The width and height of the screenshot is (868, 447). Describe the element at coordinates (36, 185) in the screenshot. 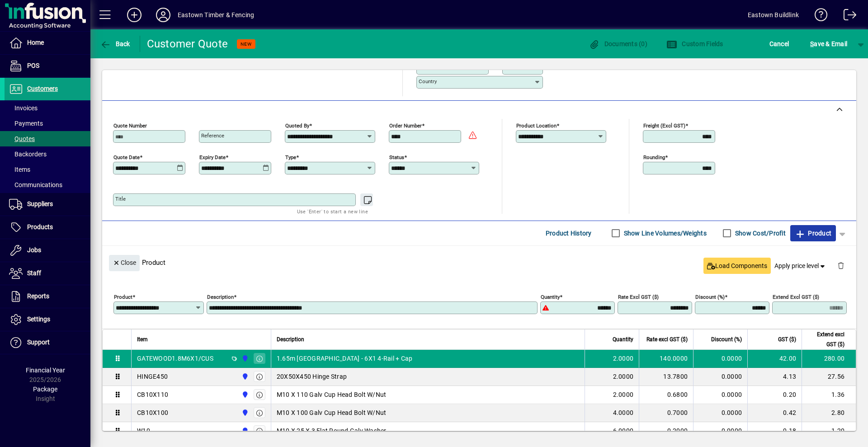

I see `span: Communications` at that location.